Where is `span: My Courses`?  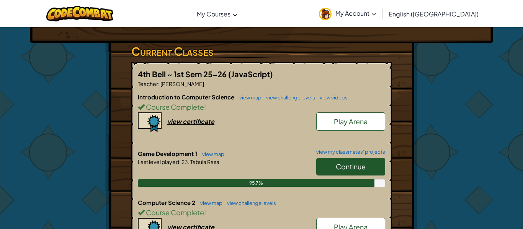 span: My Courses is located at coordinates (214, 14).